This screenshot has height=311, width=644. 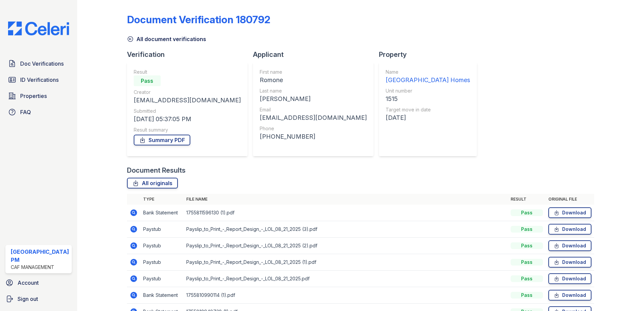 What do you see at coordinates (346, 246) in the screenshot?
I see `td: Payslip_to_Print_-_Report_Design_-_LOL_08_21_2025 (2).pdf` at bounding box center [346, 246].